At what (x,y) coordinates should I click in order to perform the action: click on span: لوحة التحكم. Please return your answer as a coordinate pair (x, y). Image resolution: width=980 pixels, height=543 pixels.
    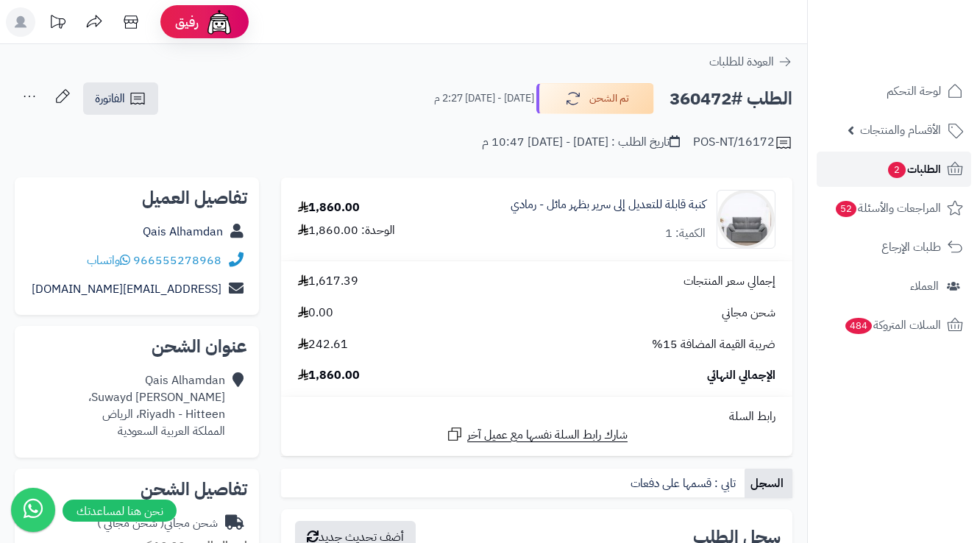
    Looking at the image, I should click on (914, 91).